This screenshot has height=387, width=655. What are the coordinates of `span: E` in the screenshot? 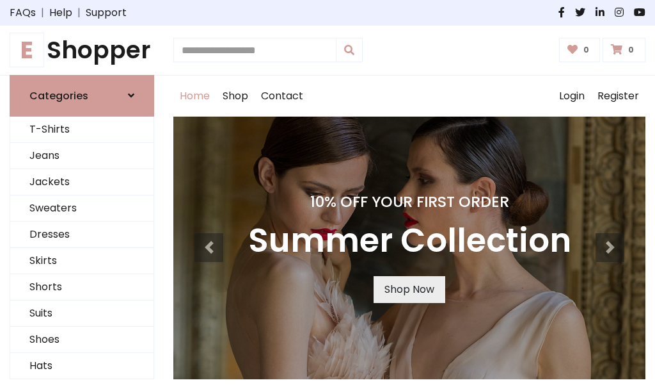 It's located at (27, 50).